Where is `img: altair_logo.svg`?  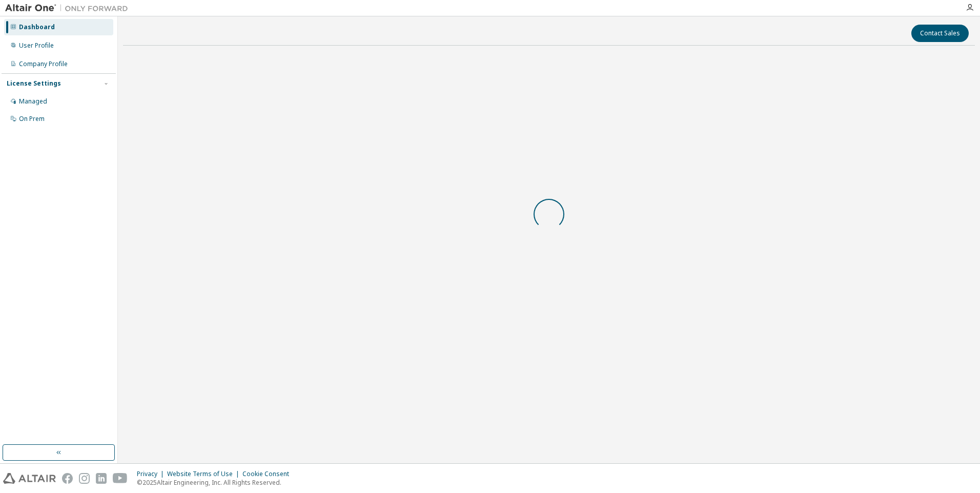
img: altair_logo.svg is located at coordinates (29, 478).